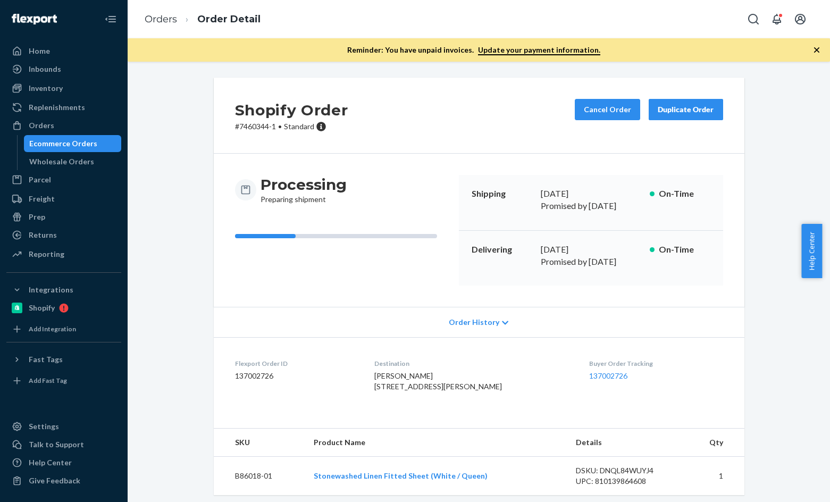 The height and width of the screenshot is (502, 830). Describe the element at coordinates (626, 481) in the screenshot. I see `div: UPC: 810139864608` at that location.